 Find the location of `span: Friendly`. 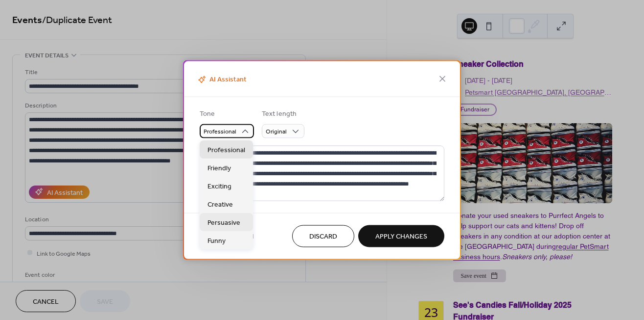

span: Friendly is located at coordinates (219, 168).